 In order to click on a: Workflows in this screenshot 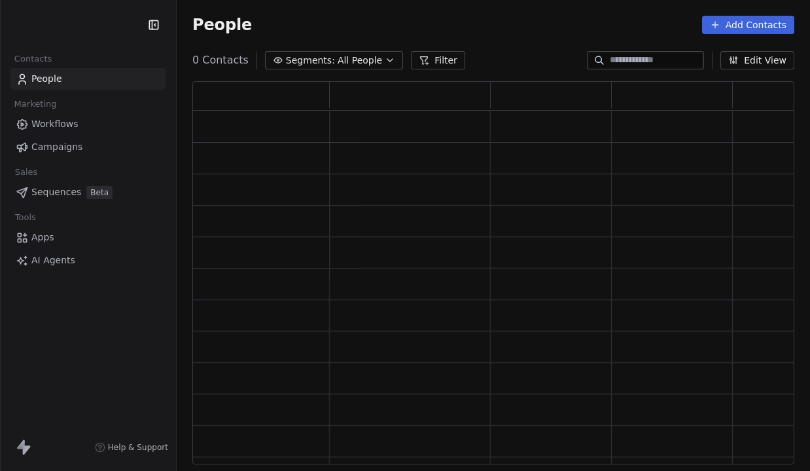, I will do `click(88, 124)`.